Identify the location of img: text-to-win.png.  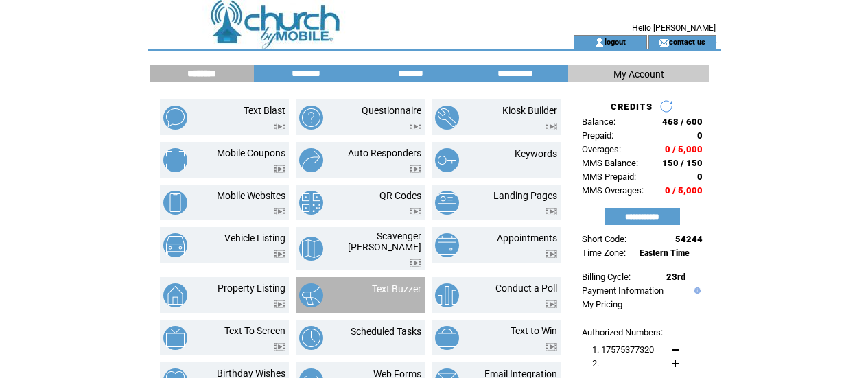
(447, 338).